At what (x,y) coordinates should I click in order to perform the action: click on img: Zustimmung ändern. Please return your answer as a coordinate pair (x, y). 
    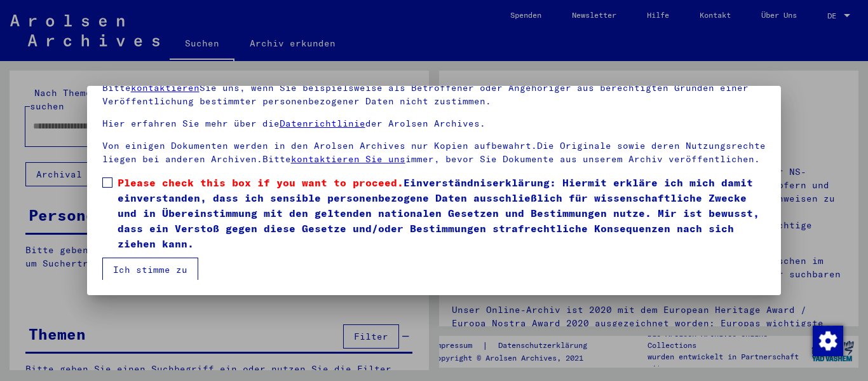
    Looking at the image, I should click on (828, 341).